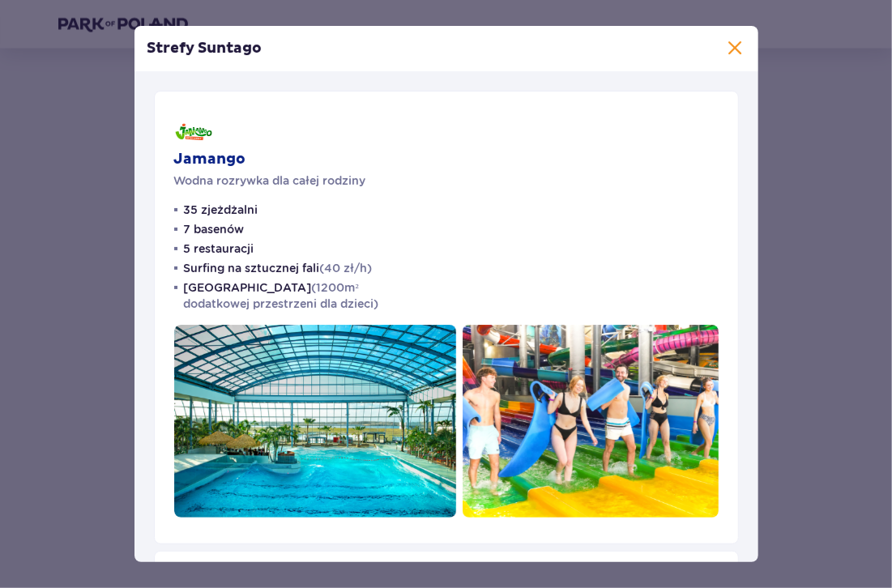  I want to click on span: (40 zł/h), so click(346, 268).